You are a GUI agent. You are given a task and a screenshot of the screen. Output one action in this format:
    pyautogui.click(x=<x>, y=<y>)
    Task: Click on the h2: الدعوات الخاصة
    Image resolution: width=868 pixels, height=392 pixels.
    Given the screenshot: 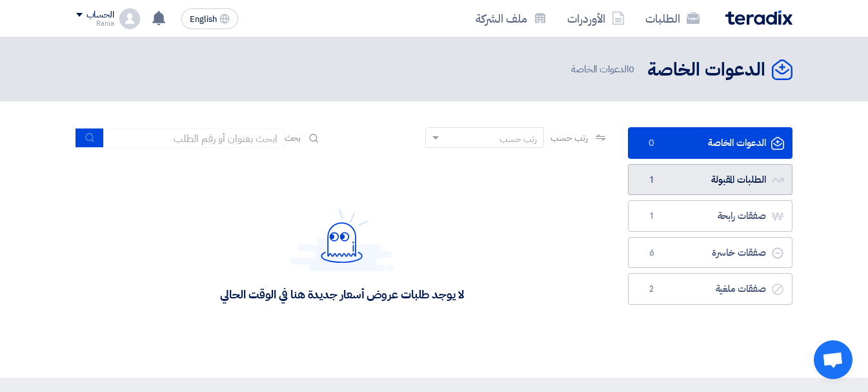 What is the action you would take?
    pyautogui.click(x=707, y=70)
    